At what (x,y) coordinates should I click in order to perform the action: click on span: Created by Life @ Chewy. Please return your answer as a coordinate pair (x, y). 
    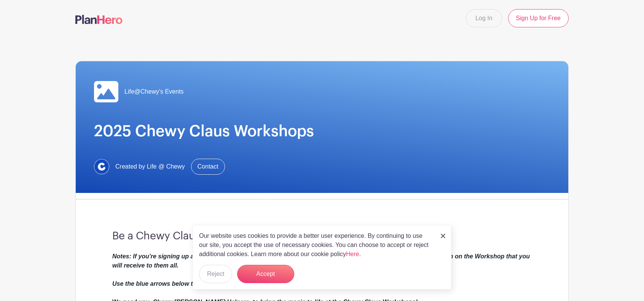
    Looking at the image, I should click on (150, 167).